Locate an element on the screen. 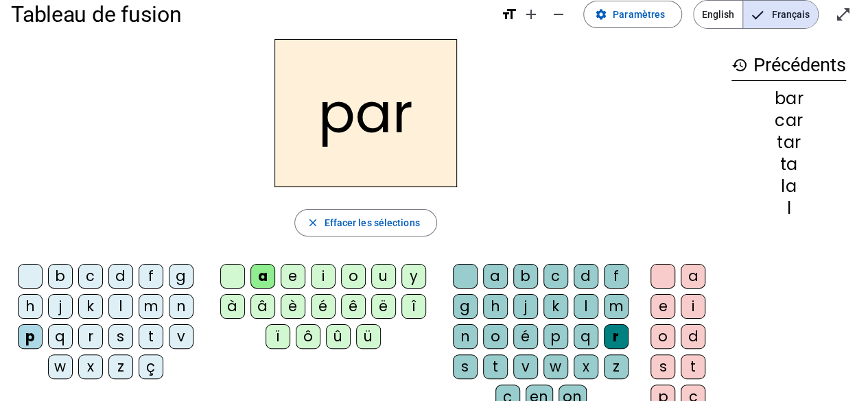  mat-icon: add is located at coordinates (531, 14).